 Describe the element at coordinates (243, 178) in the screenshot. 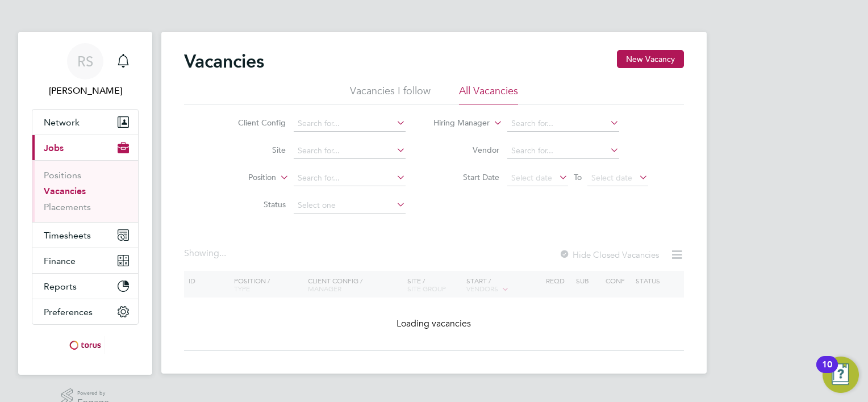

I see `label: Position` at that location.